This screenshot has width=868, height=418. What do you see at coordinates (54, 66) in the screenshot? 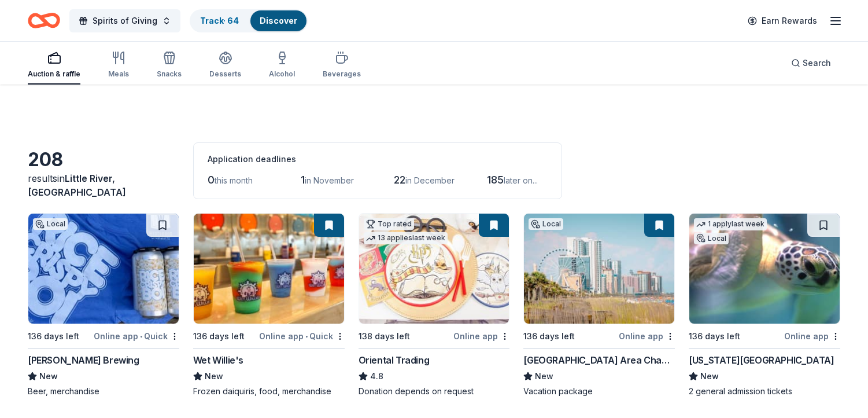
I see `button: Auction & raffle` at bounding box center [54, 66].